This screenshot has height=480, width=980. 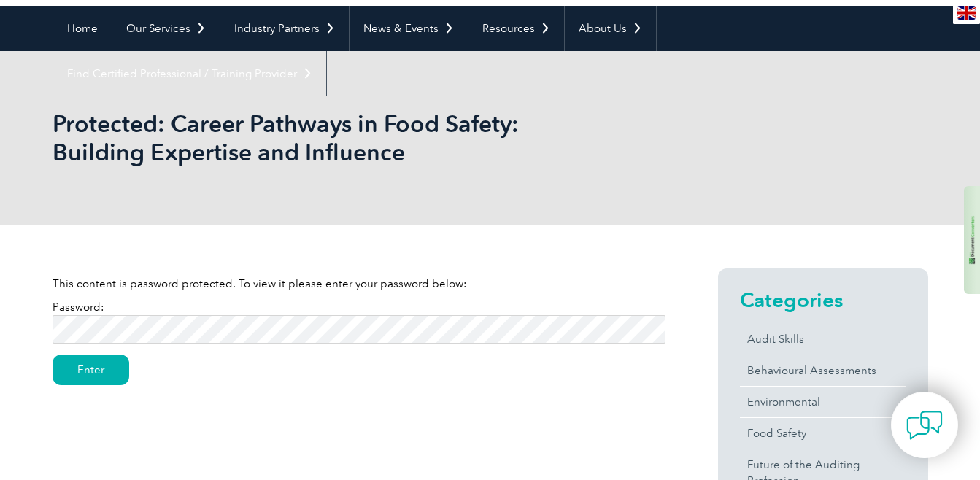 I want to click on a: Home, so click(x=83, y=29).